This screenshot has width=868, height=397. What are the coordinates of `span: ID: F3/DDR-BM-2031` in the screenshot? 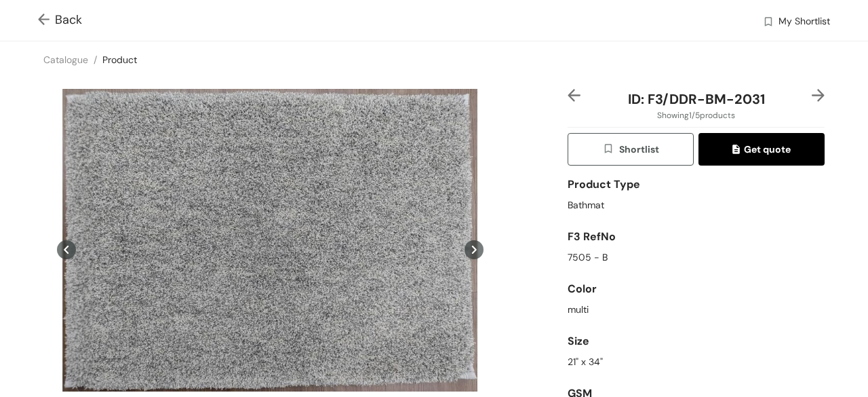 It's located at (696, 99).